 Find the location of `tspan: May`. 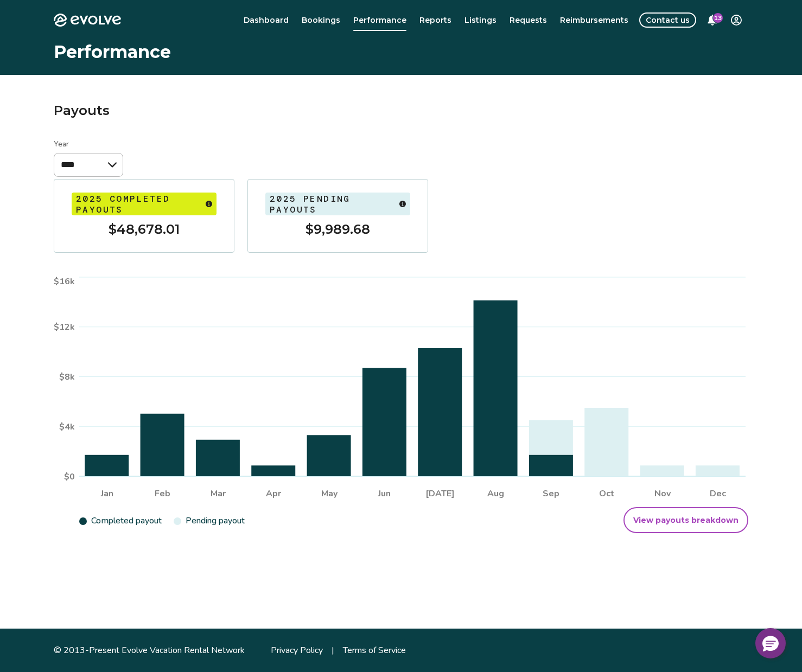

tspan: May is located at coordinates (330, 494).